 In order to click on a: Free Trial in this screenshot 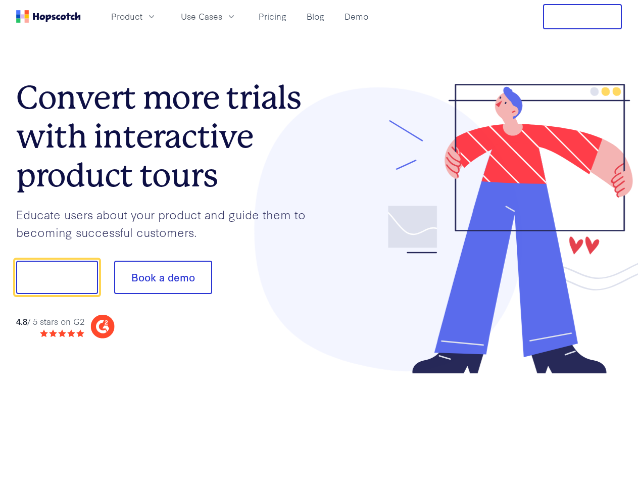, I will do `click(582, 17)`.